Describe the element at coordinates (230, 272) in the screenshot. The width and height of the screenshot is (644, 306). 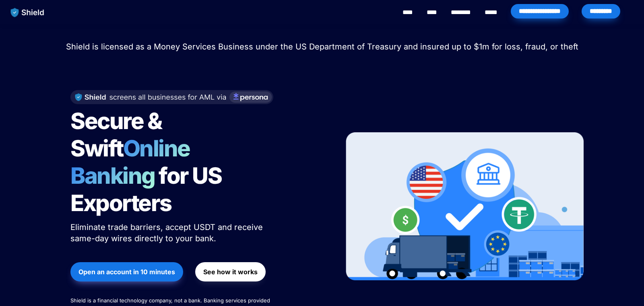
I see `button: See how it works` at that location.